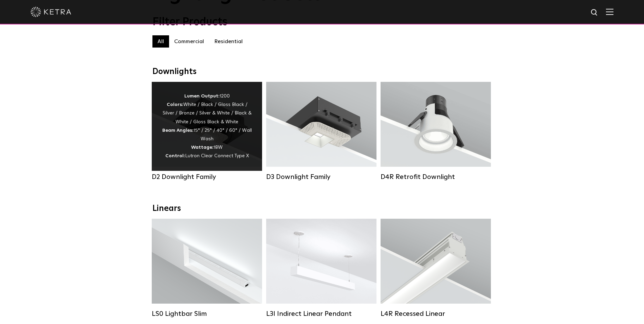 This screenshot has height=324, width=644. Describe the element at coordinates (322, 208) in the screenshot. I see `div: Linears` at that location.